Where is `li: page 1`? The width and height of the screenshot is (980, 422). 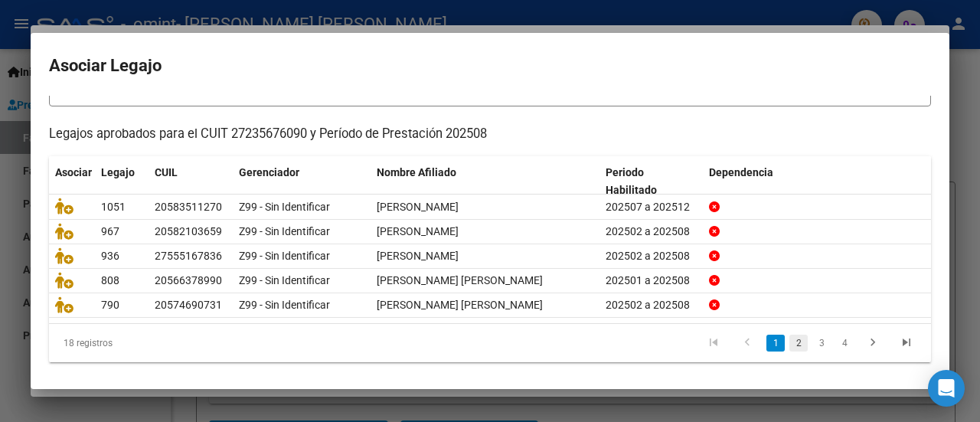 li: page 1 is located at coordinates (776, 343).